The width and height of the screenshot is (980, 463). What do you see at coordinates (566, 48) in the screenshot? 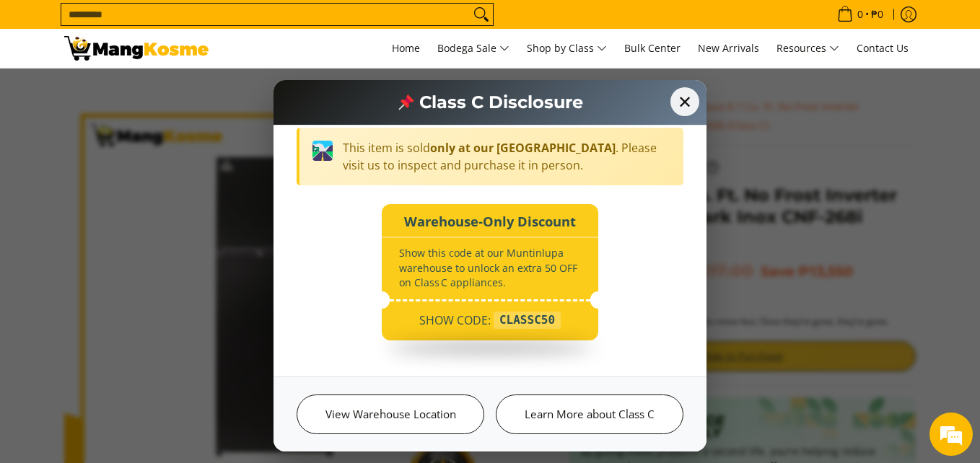
I see `a: Shop by Class` at bounding box center [566, 48].